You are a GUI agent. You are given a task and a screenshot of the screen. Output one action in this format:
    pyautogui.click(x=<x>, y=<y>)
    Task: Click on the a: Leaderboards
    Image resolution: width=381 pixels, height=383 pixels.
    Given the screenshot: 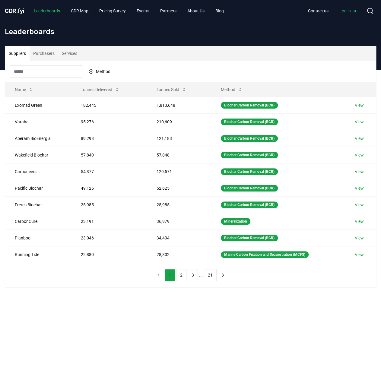 What is the action you would take?
    pyautogui.click(x=47, y=11)
    